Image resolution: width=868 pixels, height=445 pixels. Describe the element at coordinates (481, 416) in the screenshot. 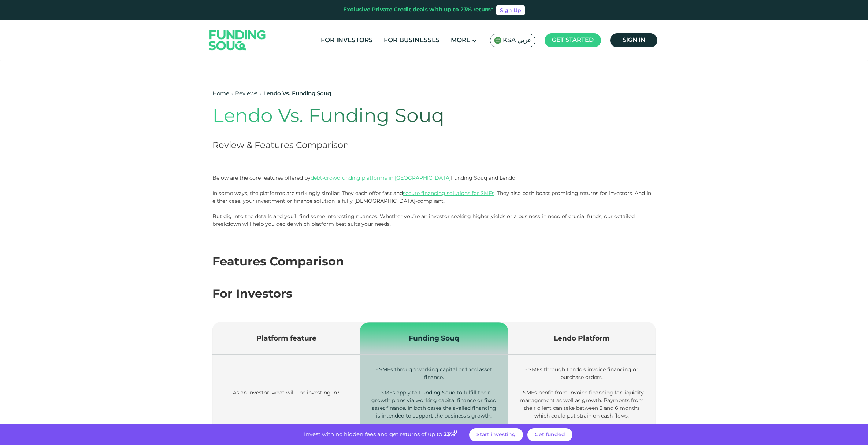

I see `span: growth.` at that location.